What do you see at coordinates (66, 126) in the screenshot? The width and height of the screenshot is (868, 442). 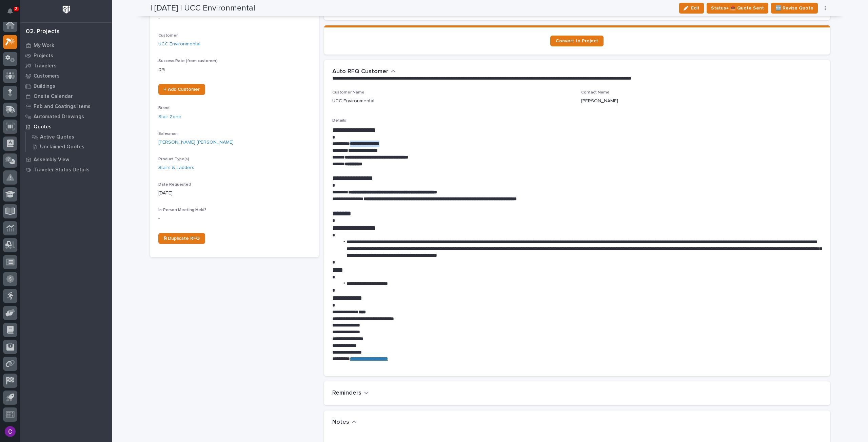 I see `a: Quotes` at bounding box center [66, 126].